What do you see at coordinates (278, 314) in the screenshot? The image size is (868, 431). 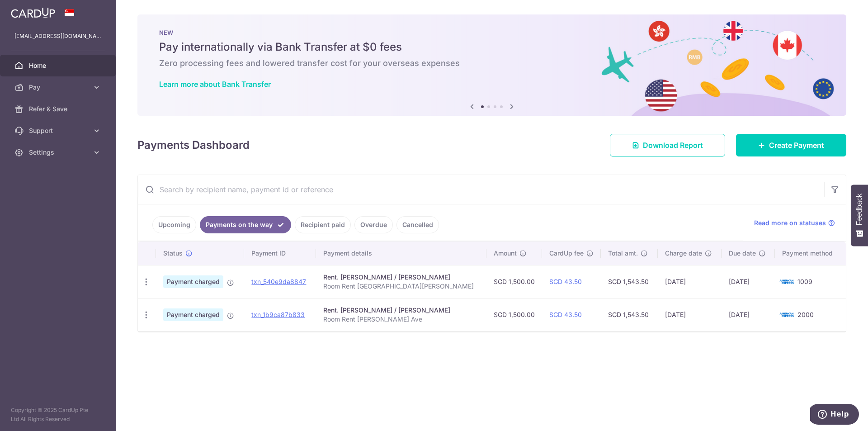 I see `a: txn_1b9ca87b833` at bounding box center [278, 314].